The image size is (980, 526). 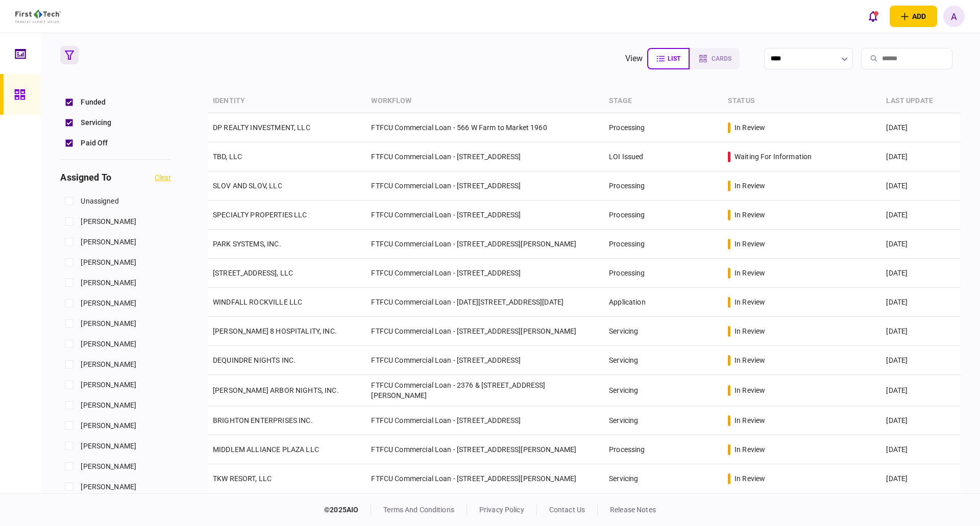 I want to click on th: status, so click(x=802, y=101).